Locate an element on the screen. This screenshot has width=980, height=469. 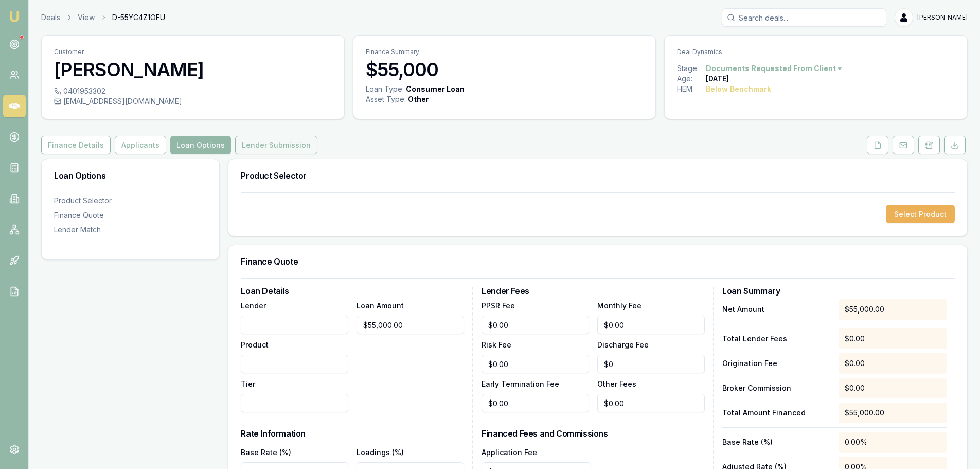
label: Discharge Fee is located at coordinates (623, 345).